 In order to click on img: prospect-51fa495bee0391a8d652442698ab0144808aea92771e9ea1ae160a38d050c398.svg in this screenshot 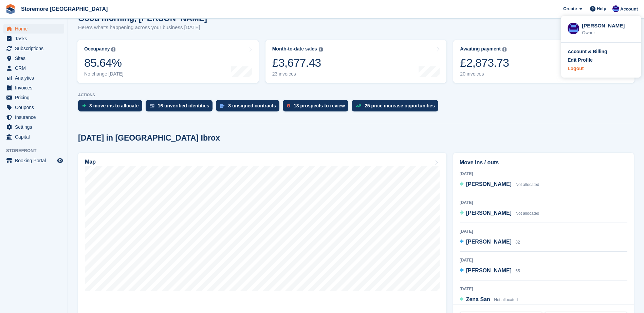, I will do `click(288, 106)`.